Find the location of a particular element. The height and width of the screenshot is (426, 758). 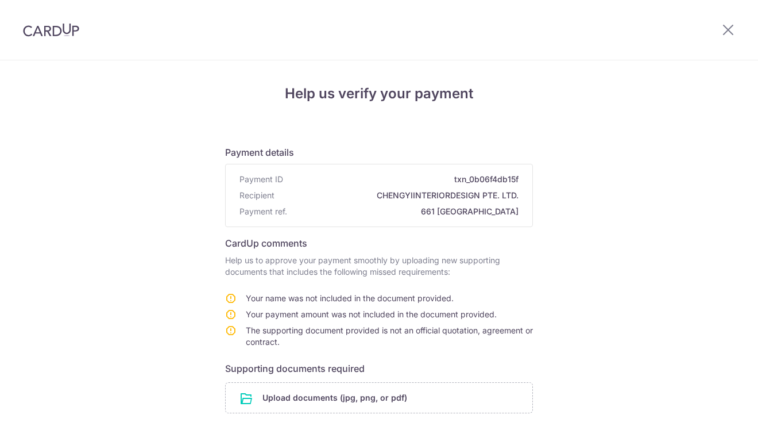

span: Payment ID is located at coordinates (261, 179).